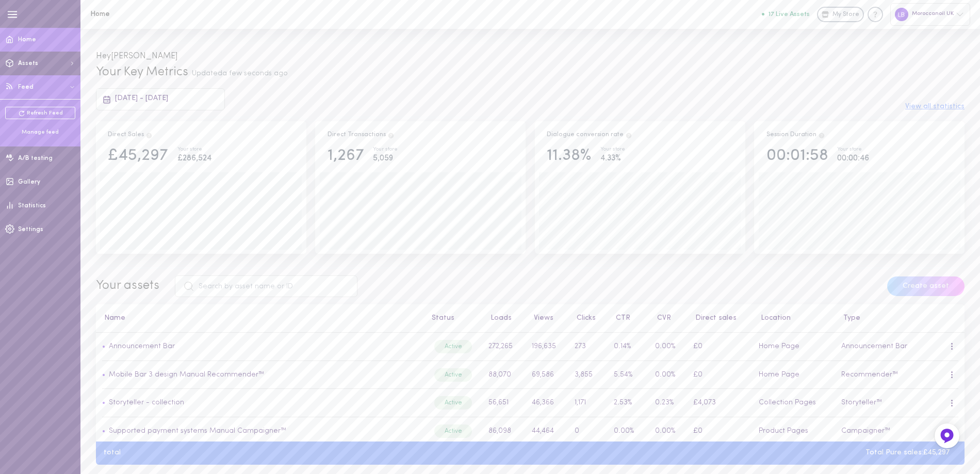 Image resolution: width=980 pixels, height=474 pixels. What do you see at coordinates (590, 135) in the screenshot?
I see `div: Dialogue conversion rate` at bounding box center [590, 135].